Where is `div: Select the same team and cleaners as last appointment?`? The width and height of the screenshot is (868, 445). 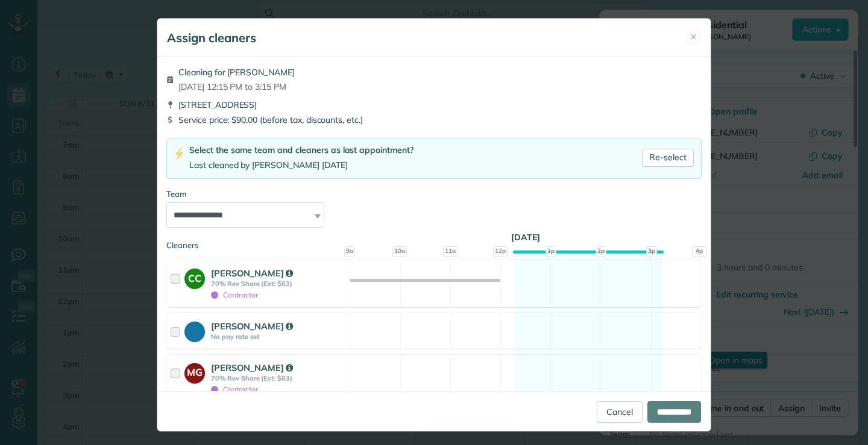
div: Select the same team and cleaners as last appointment? is located at coordinates (302, 150).